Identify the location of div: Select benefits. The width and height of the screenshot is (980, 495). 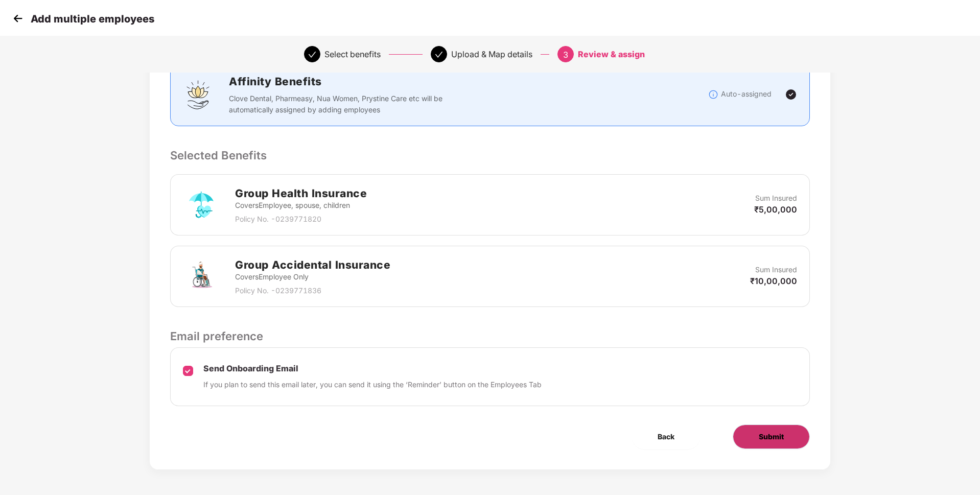
(352, 54).